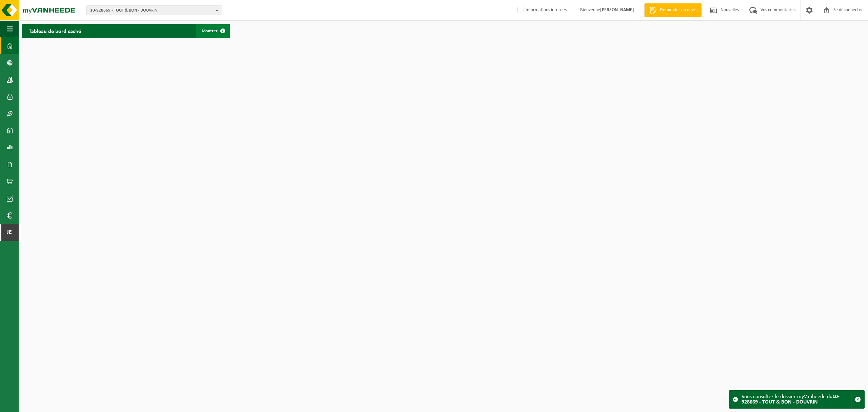 The height and width of the screenshot is (412, 868). I want to click on font: Vous consultez le dossier myVanheede du, so click(787, 397).